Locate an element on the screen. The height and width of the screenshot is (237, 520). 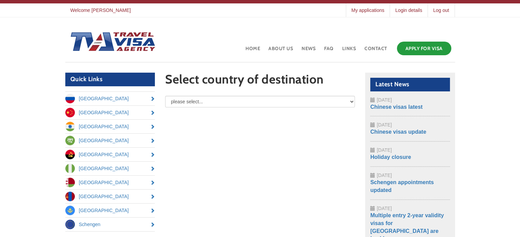
a: Links is located at coordinates (349, 51).